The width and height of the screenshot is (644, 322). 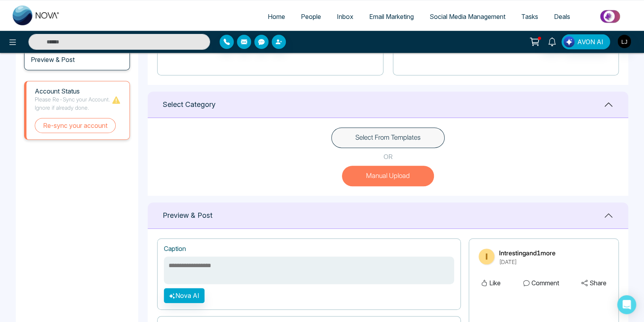 I want to click on span: AVON AI, so click(x=590, y=42).